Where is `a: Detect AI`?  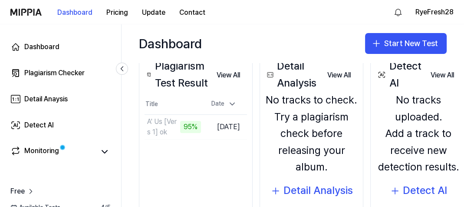
a: Detect AI is located at coordinates (60, 125).